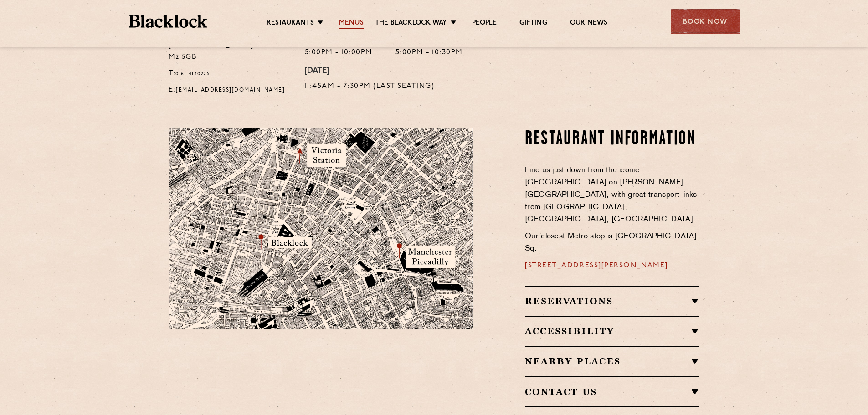  Describe the element at coordinates (611, 332) in the screenshot. I see `h2: Accessibility` at that location.